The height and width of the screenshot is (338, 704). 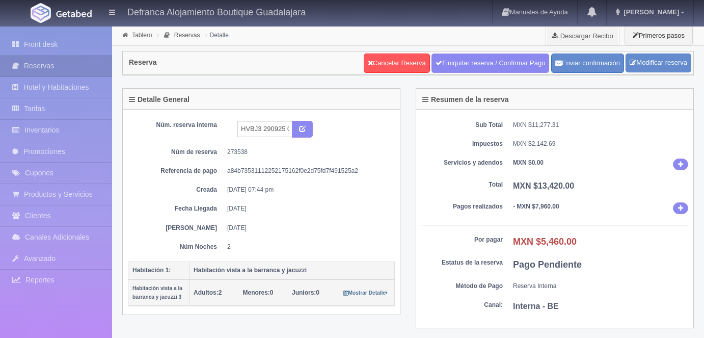 I want to click on dd: MXN $2,142.69, so click(x=601, y=144).